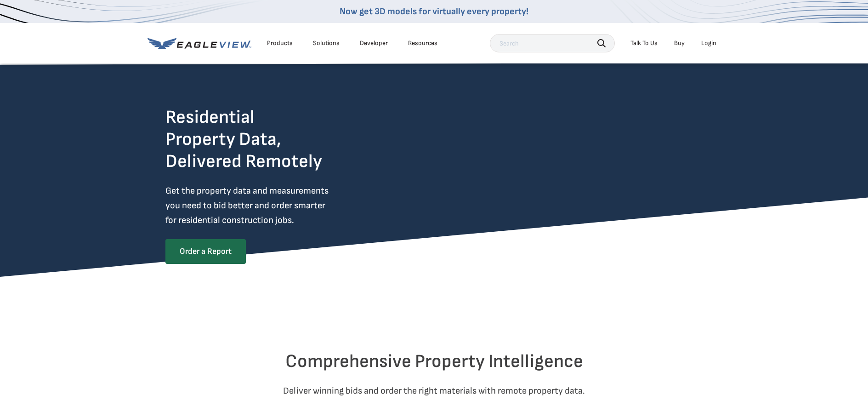  Describe the element at coordinates (326, 44) in the screenshot. I see `div: Solutions` at that location.